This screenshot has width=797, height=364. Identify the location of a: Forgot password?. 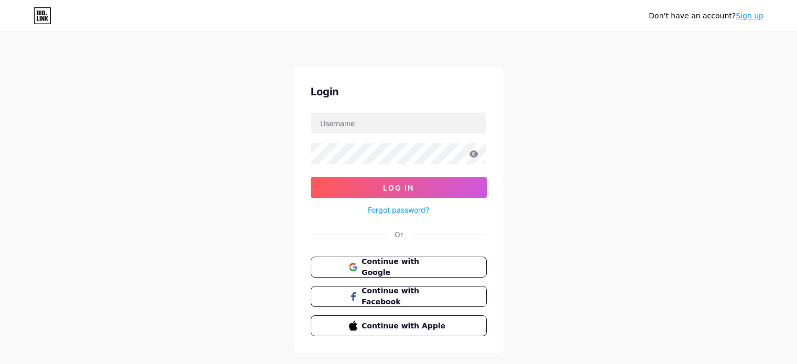
(398, 210).